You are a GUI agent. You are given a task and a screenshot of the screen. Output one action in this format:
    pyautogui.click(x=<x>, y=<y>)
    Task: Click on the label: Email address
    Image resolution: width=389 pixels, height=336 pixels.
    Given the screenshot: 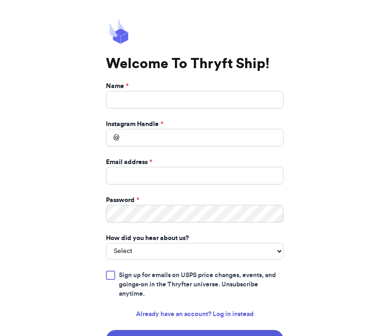 What is the action you would take?
    pyautogui.click(x=129, y=162)
    